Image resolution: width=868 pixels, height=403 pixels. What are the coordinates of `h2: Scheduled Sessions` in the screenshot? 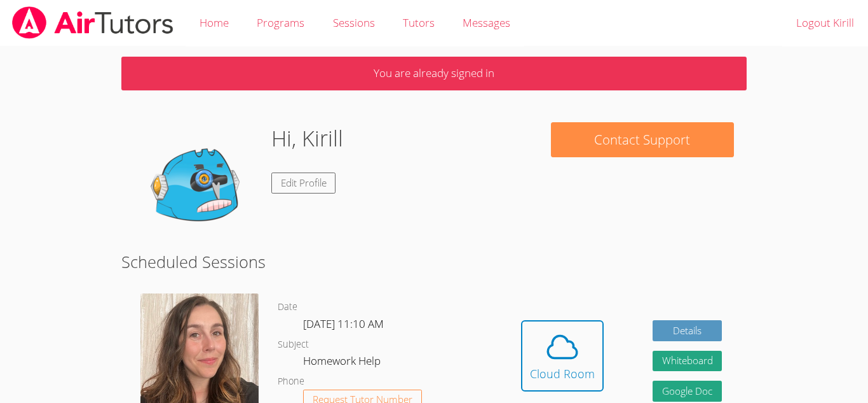 It's located at (434, 261).